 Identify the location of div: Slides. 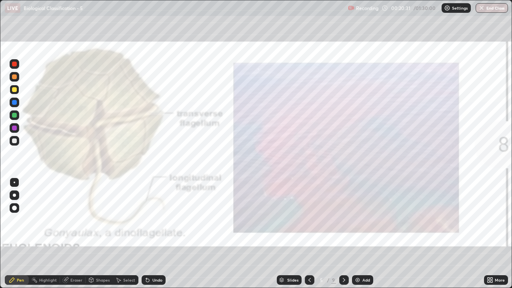
(293, 280).